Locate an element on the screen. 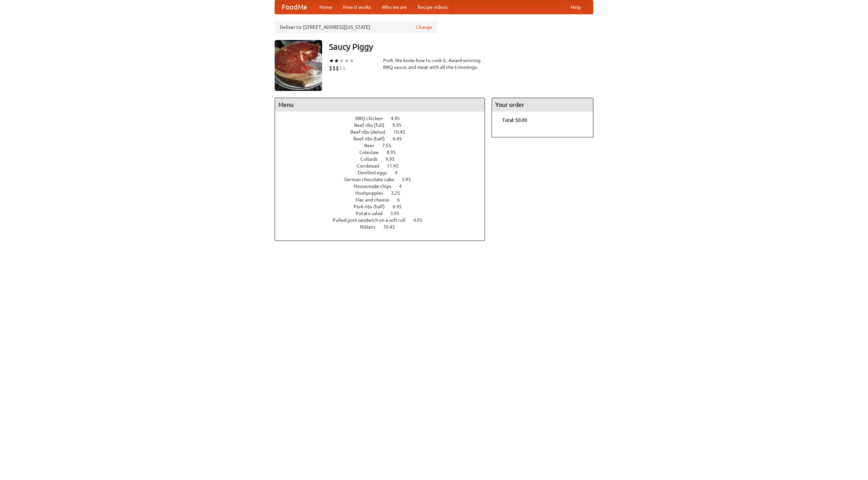 The width and height of the screenshot is (868, 480). img: angular.jpg is located at coordinates (299, 66).